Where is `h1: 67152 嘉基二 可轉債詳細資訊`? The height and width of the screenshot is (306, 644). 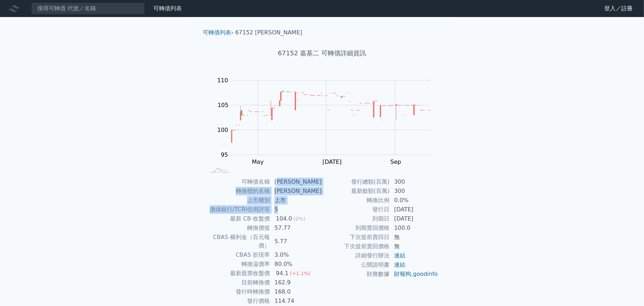 h1: 67152 嘉基二 可轉債詳細資訊 is located at coordinates (322, 53).